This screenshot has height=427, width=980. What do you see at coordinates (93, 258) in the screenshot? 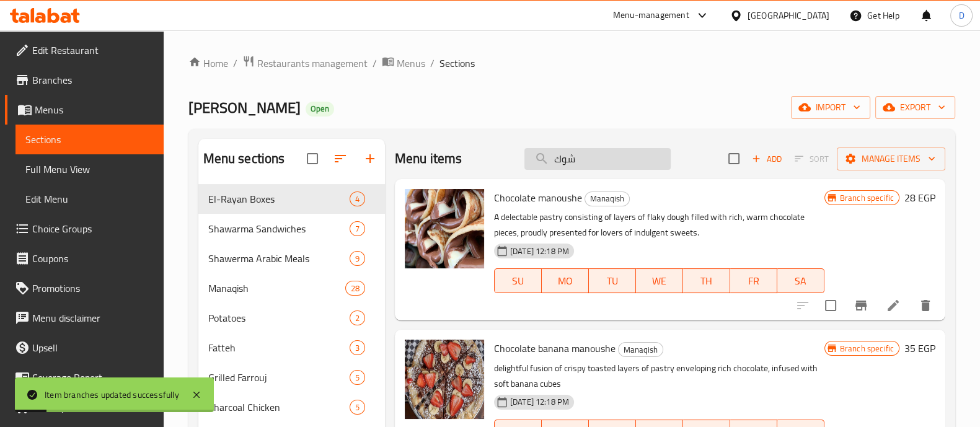
I see `span: Coupons` at bounding box center [93, 258].